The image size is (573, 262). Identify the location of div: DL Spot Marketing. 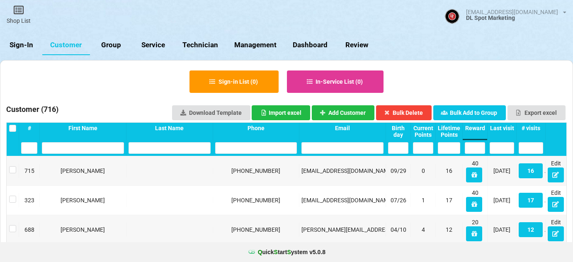
(517, 18).